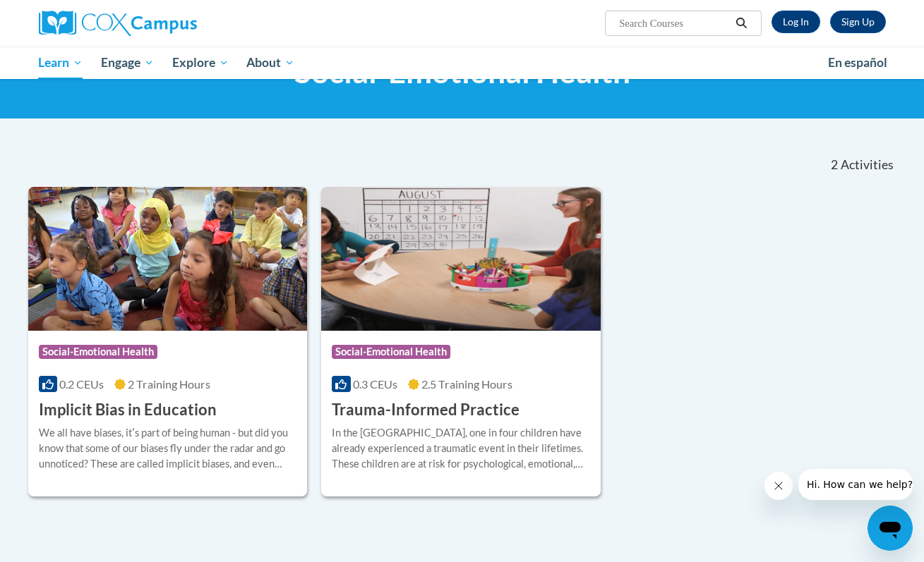 The image size is (924, 562). What do you see at coordinates (375, 384) in the screenshot?
I see `span: 0.3 CEUs` at bounding box center [375, 384].